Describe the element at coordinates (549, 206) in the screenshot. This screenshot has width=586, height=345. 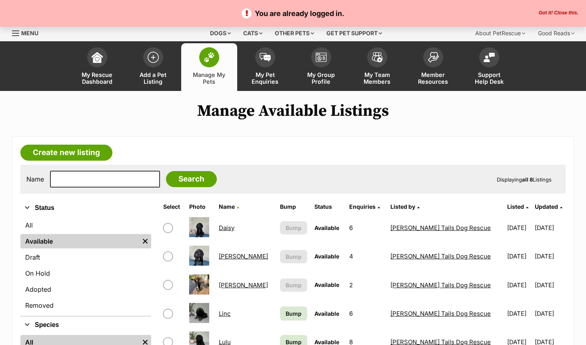
I see `a: Updated` at that location.